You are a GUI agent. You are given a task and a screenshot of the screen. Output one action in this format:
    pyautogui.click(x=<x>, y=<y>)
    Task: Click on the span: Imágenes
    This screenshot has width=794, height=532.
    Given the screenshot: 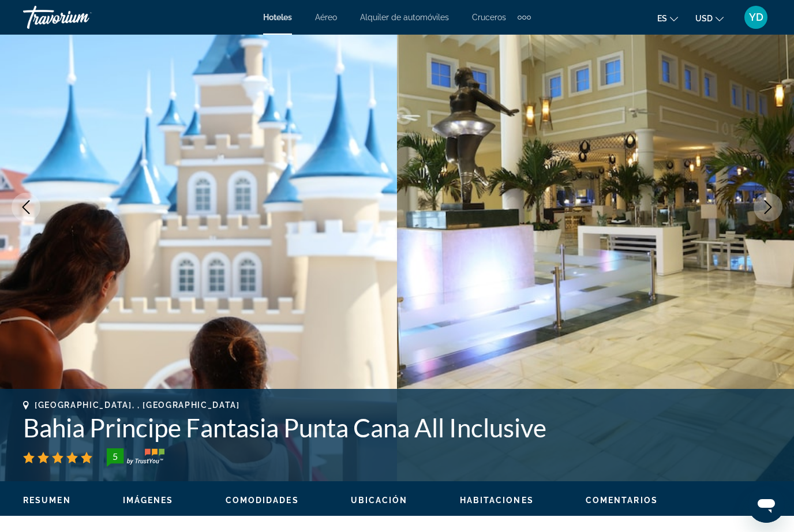 What is the action you would take?
    pyautogui.click(x=148, y=500)
    